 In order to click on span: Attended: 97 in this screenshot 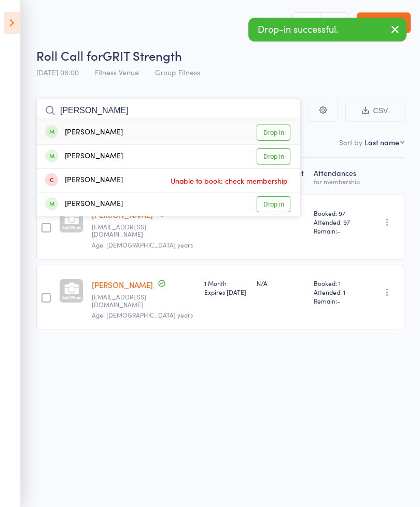, I will do `click(337, 222)`.